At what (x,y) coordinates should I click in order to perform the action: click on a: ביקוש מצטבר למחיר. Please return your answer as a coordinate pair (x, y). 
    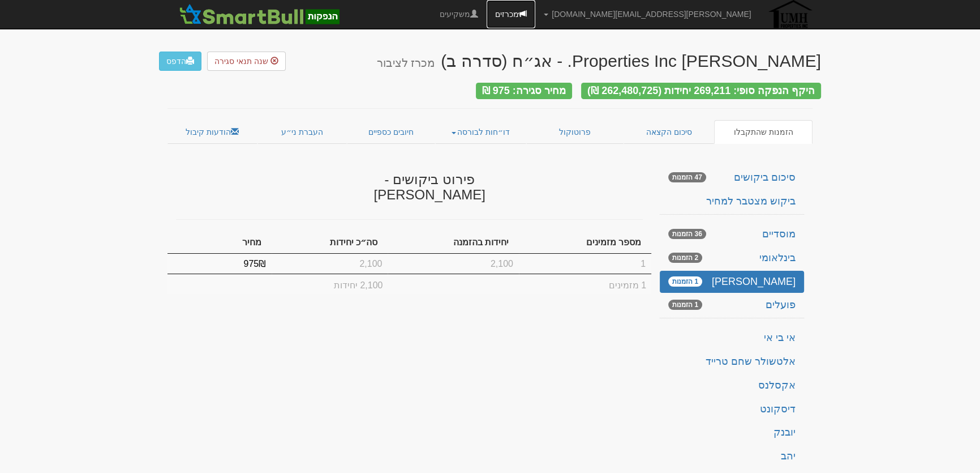
    Looking at the image, I should click on (732, 202).